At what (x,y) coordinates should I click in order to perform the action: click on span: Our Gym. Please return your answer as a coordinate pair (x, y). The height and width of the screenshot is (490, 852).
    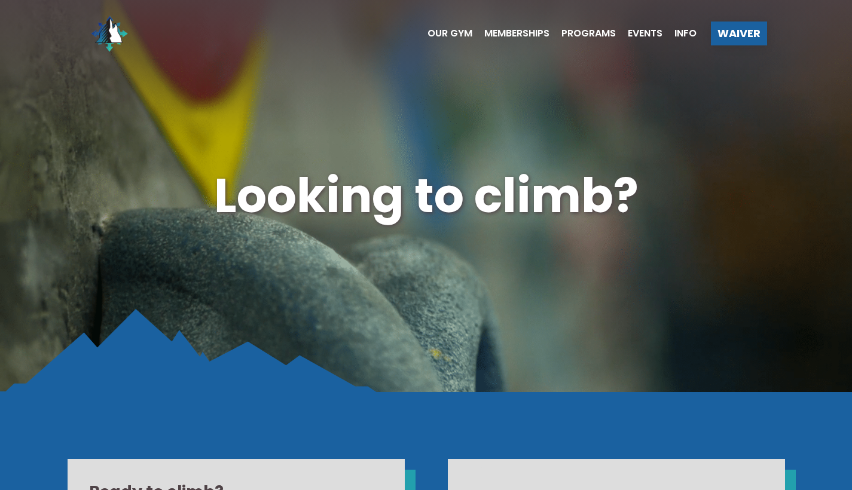
    Looking at the image, I should click on (450, 33).